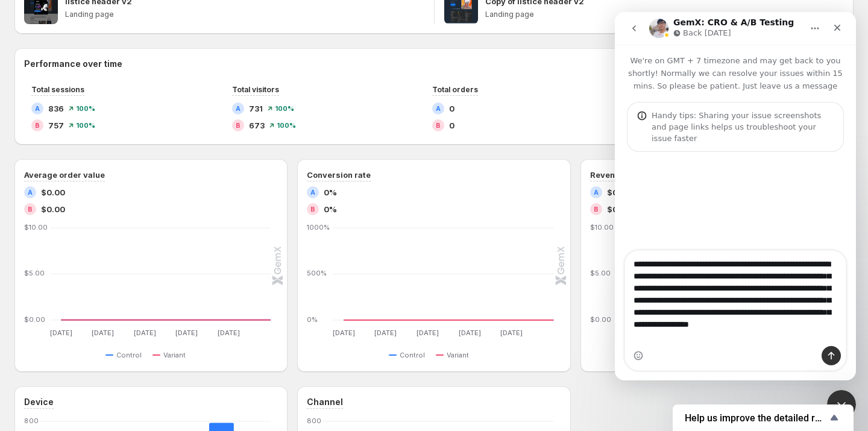 The image size is (868, 431). Describe the element at coordinates (119, 10) in the screenshot. I see `h1: GemX: CRO & A/B Testing` at that location.